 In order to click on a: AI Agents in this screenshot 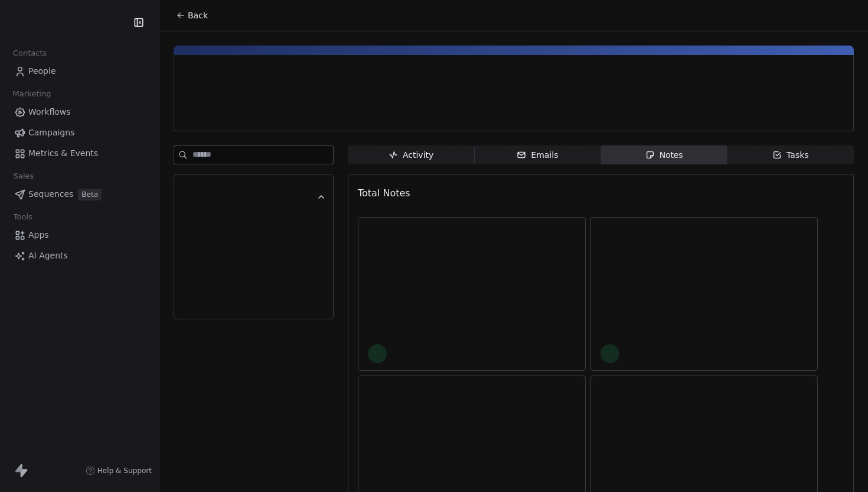, I will do `click(79, 255)`.